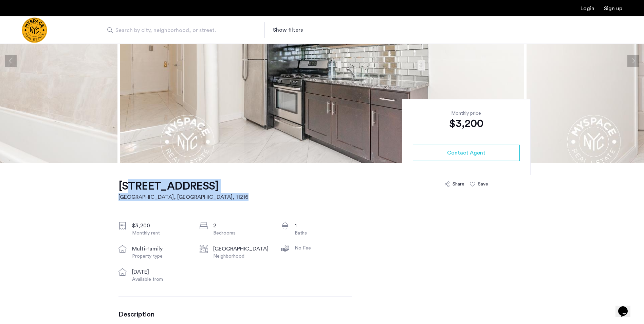  Describe the element at coordinates (183, 30) in the screenshot. I see `input: Apartment Search` at that location.